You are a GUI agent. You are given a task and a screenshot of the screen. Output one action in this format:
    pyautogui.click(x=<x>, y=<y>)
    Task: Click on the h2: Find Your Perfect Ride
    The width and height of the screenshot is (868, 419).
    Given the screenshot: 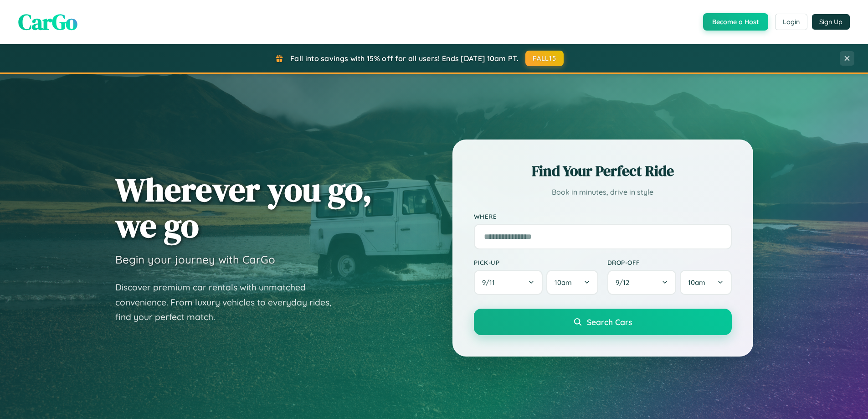 What is the action you would take?
    pyautogui.click(x=603, y=171)
    